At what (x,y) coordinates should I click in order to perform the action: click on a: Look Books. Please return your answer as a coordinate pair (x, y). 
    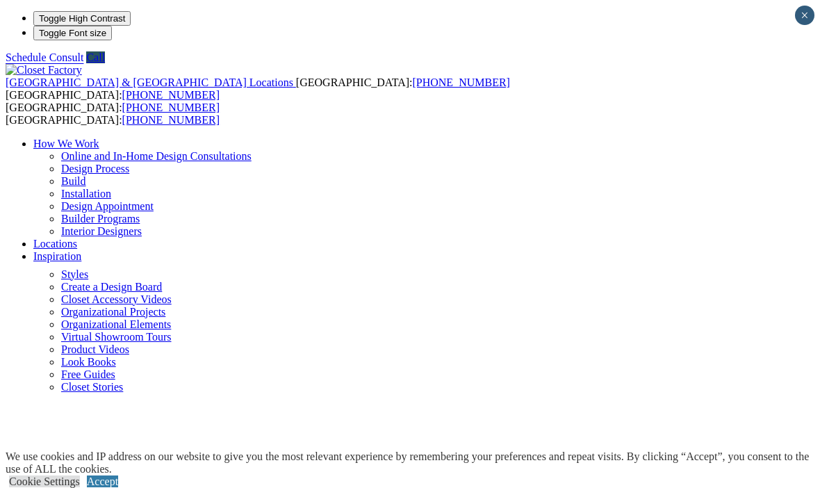
    Looking at the image, I should click on (88, 361).